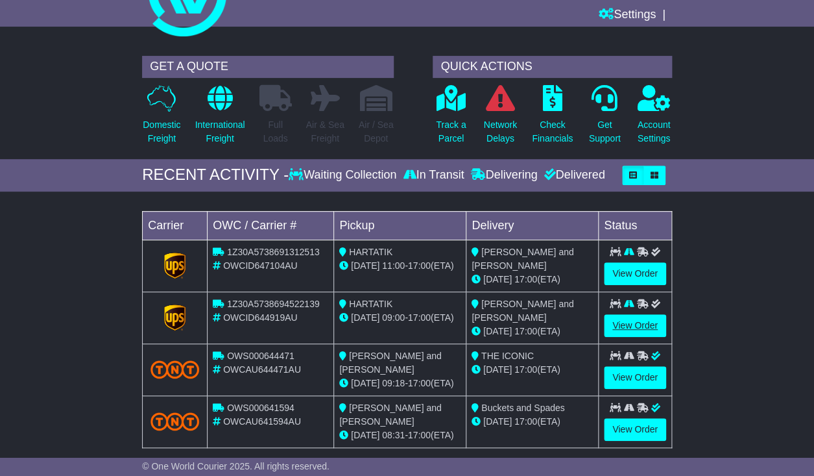 The width and height of the screenshot is (814, 476). I want to click on span: Buckets and Spades, so click(523, 408).